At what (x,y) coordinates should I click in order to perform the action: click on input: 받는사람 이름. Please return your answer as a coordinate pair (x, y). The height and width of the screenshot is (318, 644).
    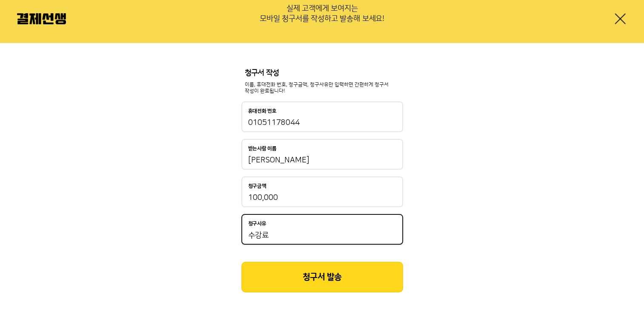
    Looking at the image, I should click on (322, 160).